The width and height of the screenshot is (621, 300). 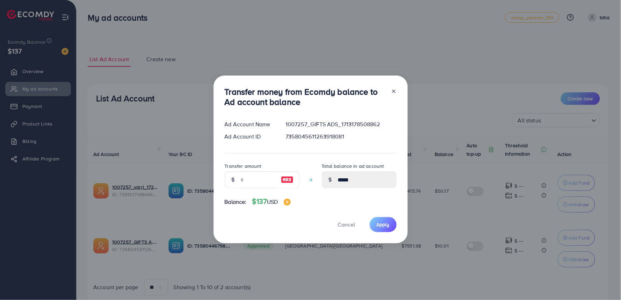 I want to click on button: Cancel, so click(x=347, y=224).